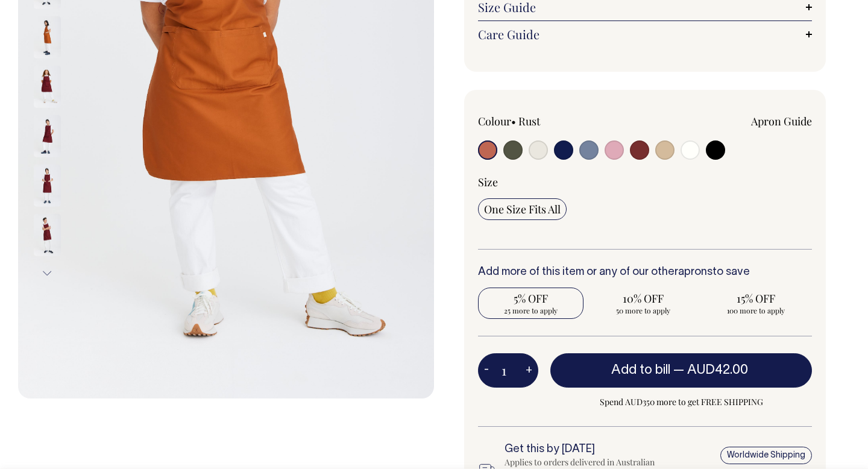 The image size is (868, 469). I want to click on input: One Size Fits All, so click(522, 209).